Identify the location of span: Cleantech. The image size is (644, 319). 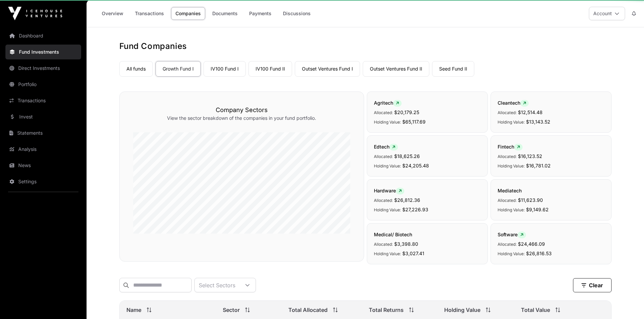
(513, 103).